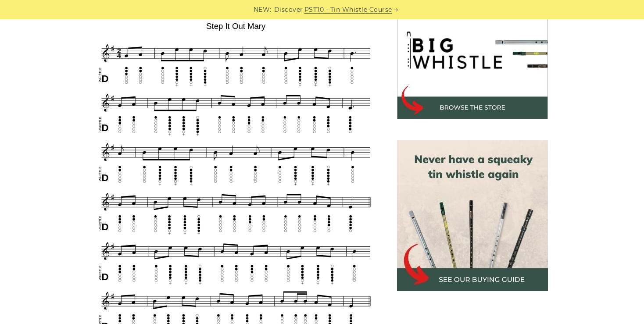 Image resolution: width=644 pixels, height=324 pixels. Describe the element at coordinates (262, 9) in the screenshot. I see `span: NEW:` at that location.